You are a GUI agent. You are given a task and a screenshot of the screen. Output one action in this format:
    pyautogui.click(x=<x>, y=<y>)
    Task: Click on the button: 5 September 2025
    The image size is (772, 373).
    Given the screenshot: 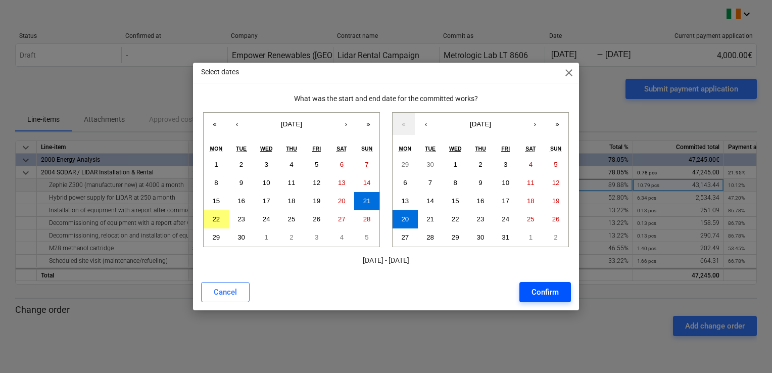 What is the action you would take?
    pyautogui.click(x=317, y=165)
    